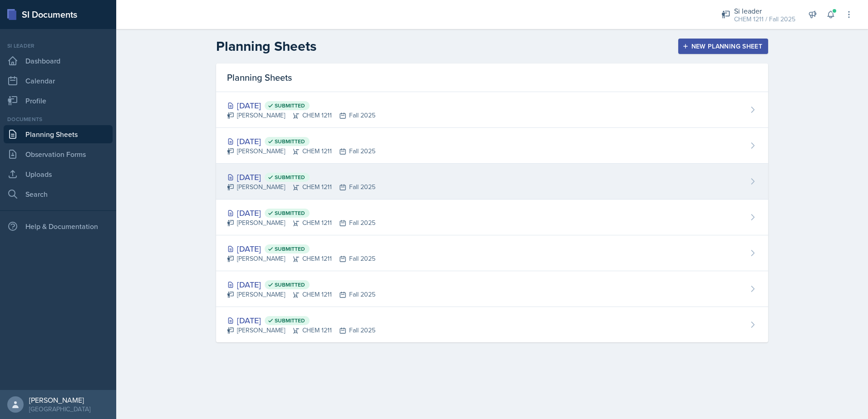 The width and height of the screenshot is (868, 419). What do you see at coordinates (723, 47) in the screenshot?
I see `div: New Planning Sheet` at bounding box center [723, 47].